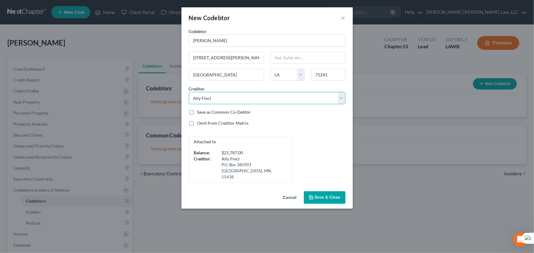 This screenshot has width=534, height=253. Describe the element at coordinates (325, 198) in the screenshot. I see `button: Save & Close` at that location.